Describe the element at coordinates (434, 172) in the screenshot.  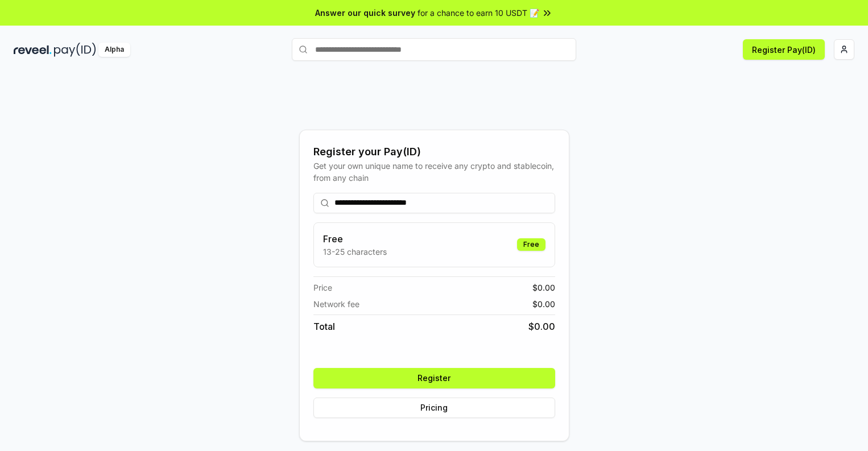
I see `div: Get your own unique name to receive any crypto and stablecoin, from any chain` at that location.